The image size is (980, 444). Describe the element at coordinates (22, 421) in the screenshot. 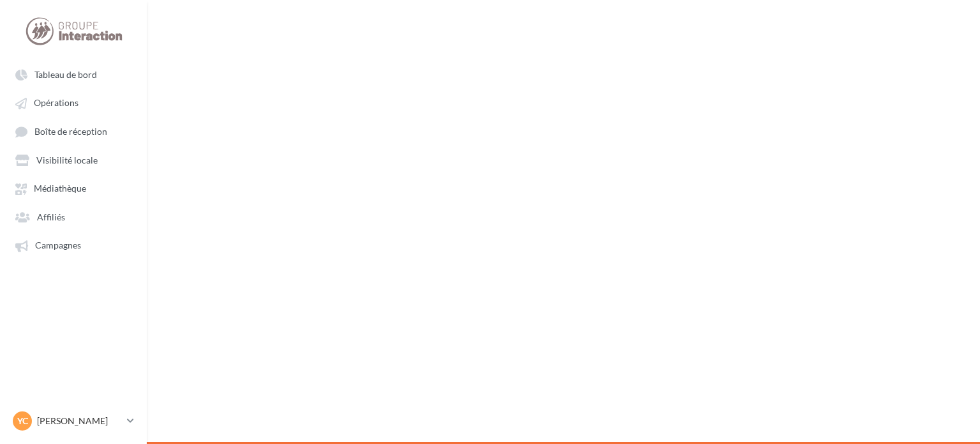

I see `span: YC` at that location.